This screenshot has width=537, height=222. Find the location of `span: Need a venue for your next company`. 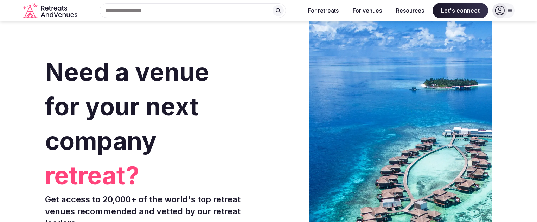

span: Need a venue for your next company is located at coordinates (127, 106).